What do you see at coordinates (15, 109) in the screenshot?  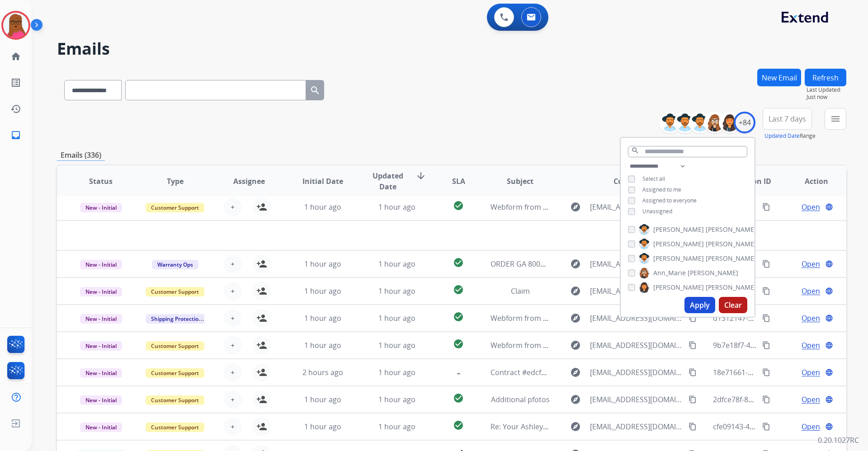 I see `mat-icon: history` at bounding box center [15, 109].